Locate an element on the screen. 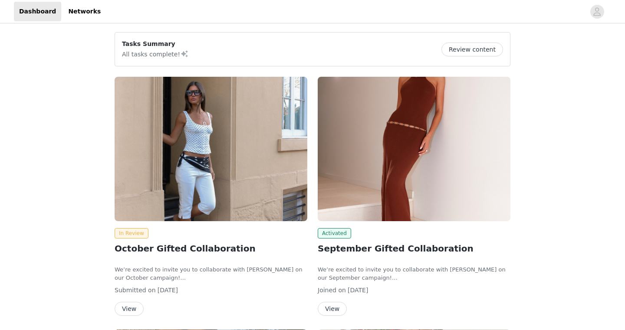  span: Activated is located at coordinates (334, 233).